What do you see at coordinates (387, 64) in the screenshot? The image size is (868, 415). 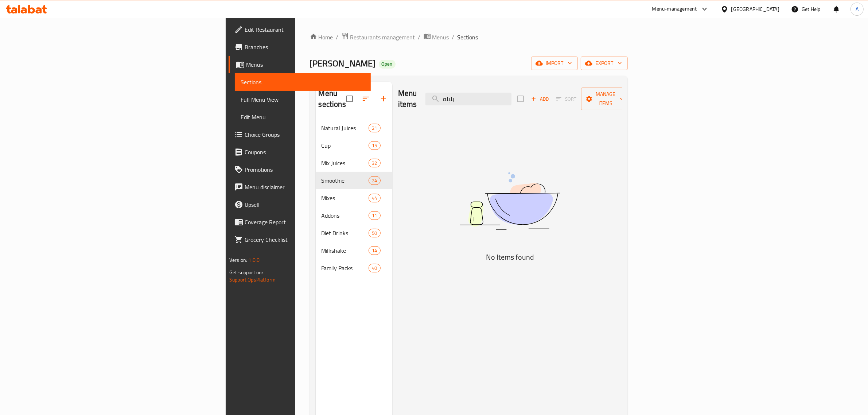 I see `div: Open` at bounding box center [387, 64].